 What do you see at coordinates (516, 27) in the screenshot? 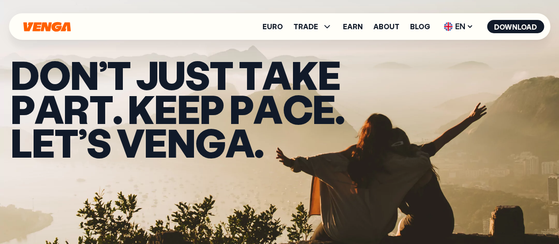
I see `button: Download` at bounding box center [516, 27].